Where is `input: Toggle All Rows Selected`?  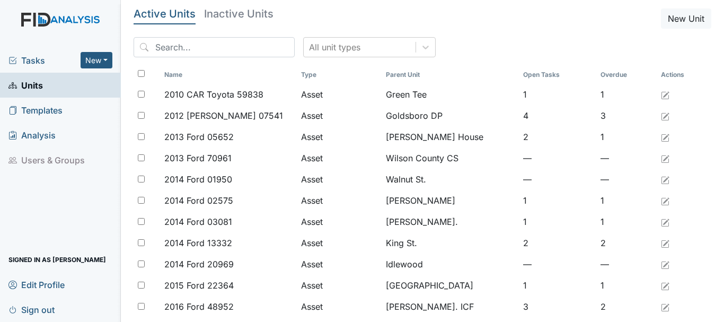
input: Toggle All Rows Selected is located at coordinates (141, 73).